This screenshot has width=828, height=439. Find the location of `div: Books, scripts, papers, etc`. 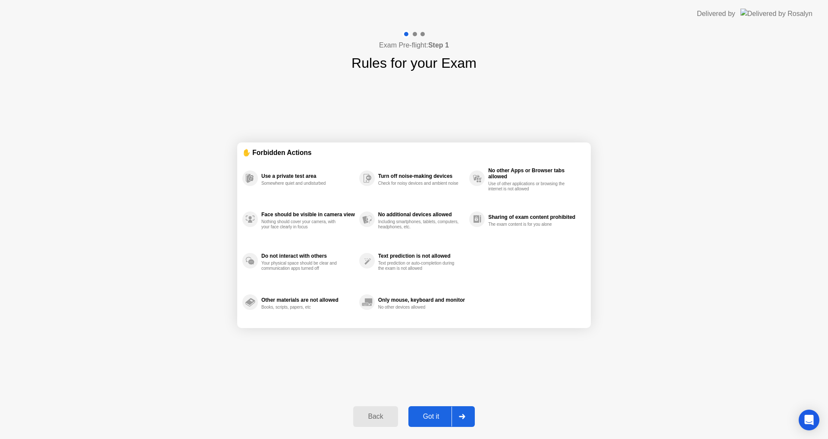

div: Books, scripts, papers, etc is located at coordinates (302, 307).